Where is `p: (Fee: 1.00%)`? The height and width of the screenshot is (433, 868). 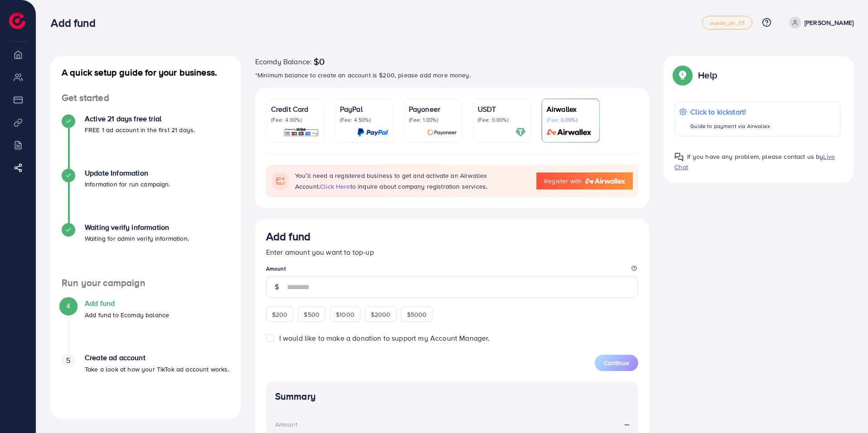
p: (Fee: 1.00%) is located at coordinates (433, 120).